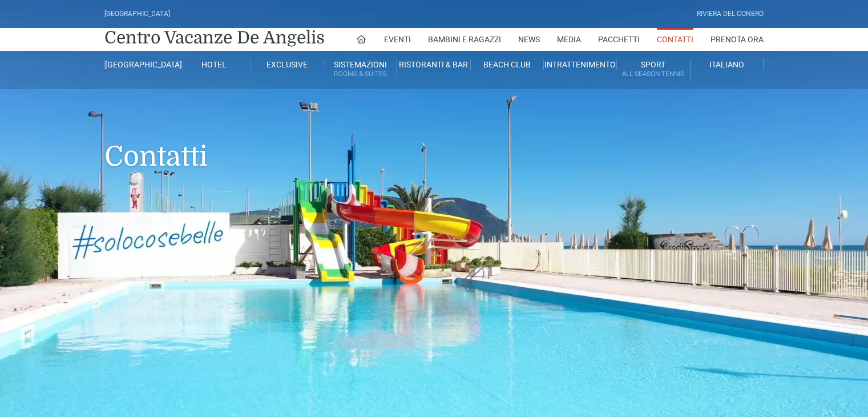 Image resolution: width=868 pixels, height=417 pixels. Describe the element at coordinates (361, 70) in the screenshot. I see `a: SistemazioniRooms & Suites` at that location.